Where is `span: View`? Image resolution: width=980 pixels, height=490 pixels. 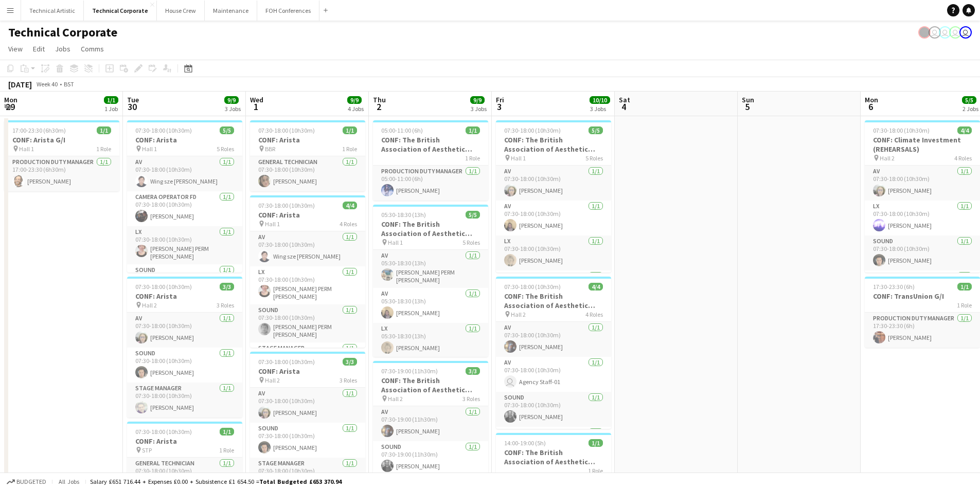
span: View is located at coordinates (15, 49).